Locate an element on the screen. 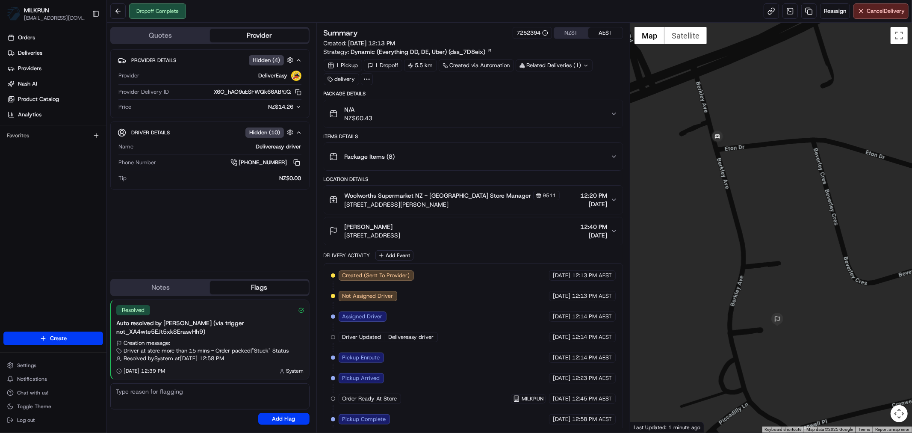  span: 12:13 PM AEST is located at coordinates (592, 296).